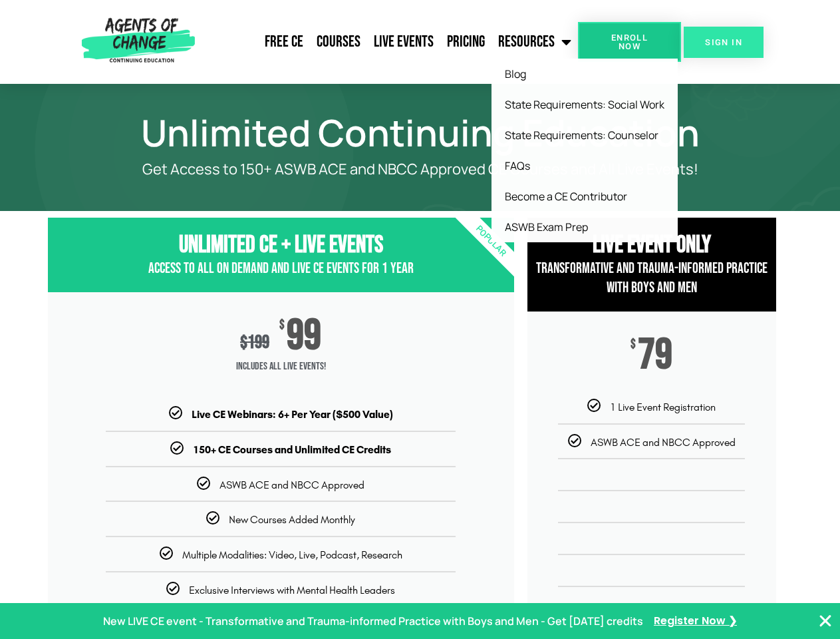  I want to click on a: SIGN IN, so click(724, 42).